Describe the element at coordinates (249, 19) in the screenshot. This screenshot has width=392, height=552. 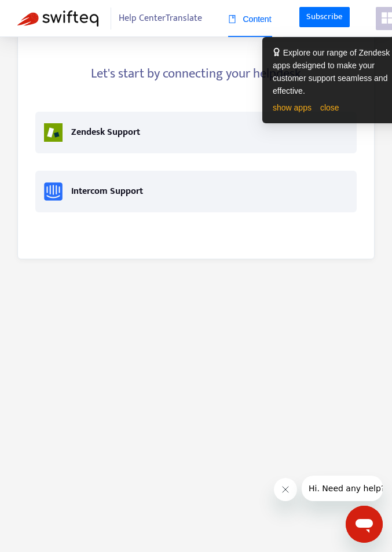
I see `span: Content` at that location.